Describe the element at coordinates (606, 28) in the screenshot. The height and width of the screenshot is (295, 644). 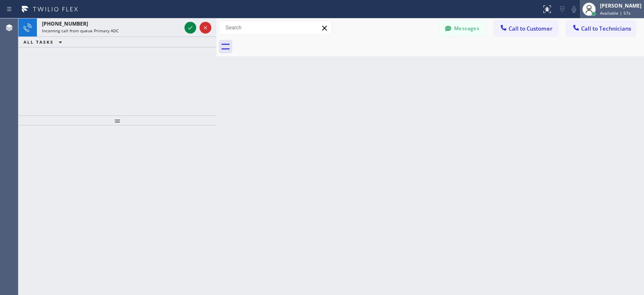
I see `span: Call to Technicians` at that location.